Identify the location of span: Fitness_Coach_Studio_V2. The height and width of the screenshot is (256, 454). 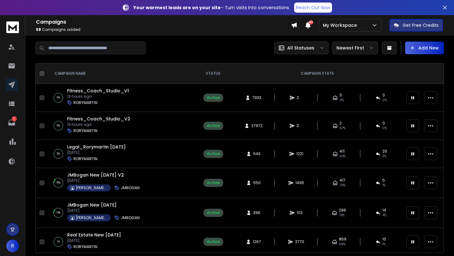
(99, 119).